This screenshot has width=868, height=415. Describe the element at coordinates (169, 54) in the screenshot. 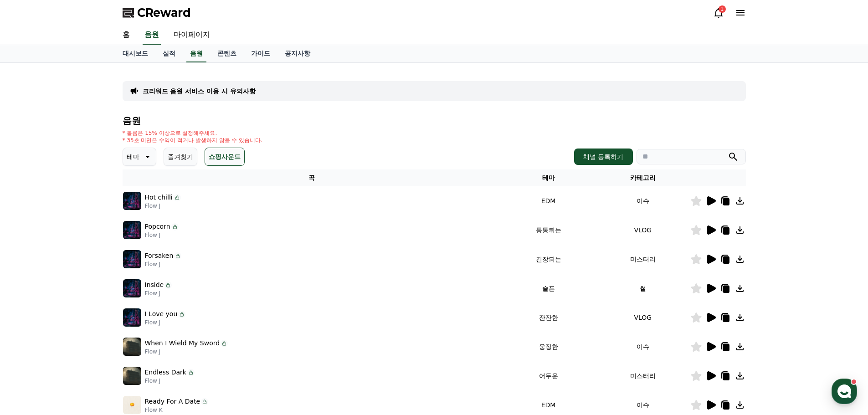

I see `a: 실적` at that location.